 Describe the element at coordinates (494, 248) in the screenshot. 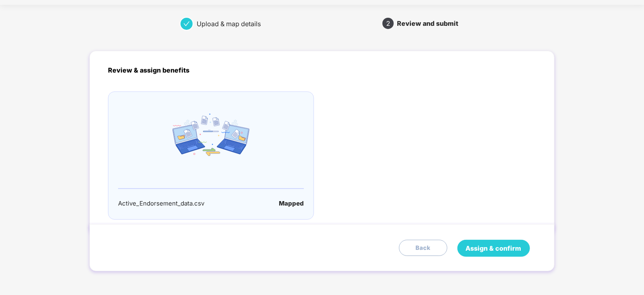

I see `span: Assign & confirm` at that location.